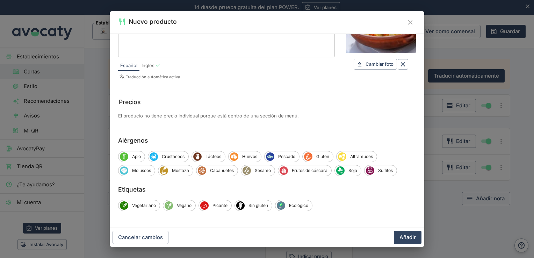 This screenshot has height=258, width=534. I want to click on div: SésamoSésamo, so click(258, 171).